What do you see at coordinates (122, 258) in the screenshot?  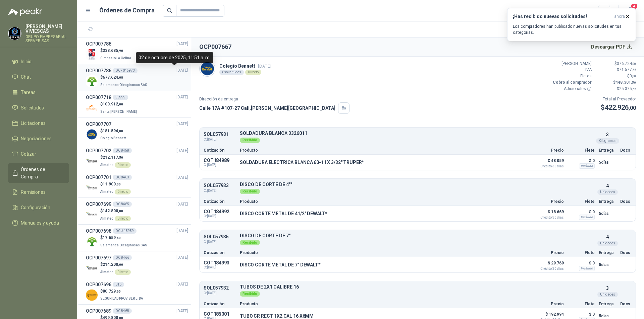 I see `div: OC 8466` at bounding box center [122, 258].